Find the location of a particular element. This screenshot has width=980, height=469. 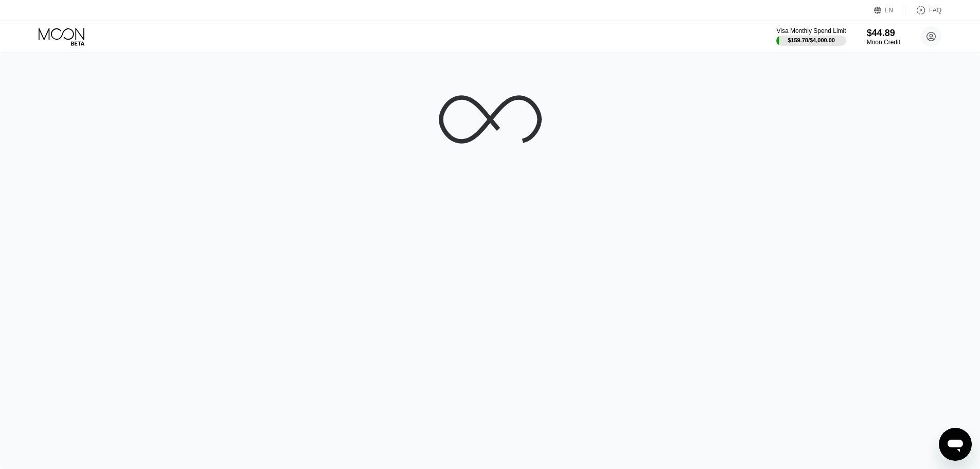

div: Moon Credit is located at coordinates (884, 42).